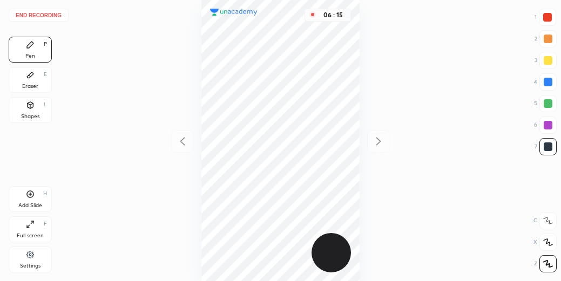  I want to click on div: 4, so click(545, 82).